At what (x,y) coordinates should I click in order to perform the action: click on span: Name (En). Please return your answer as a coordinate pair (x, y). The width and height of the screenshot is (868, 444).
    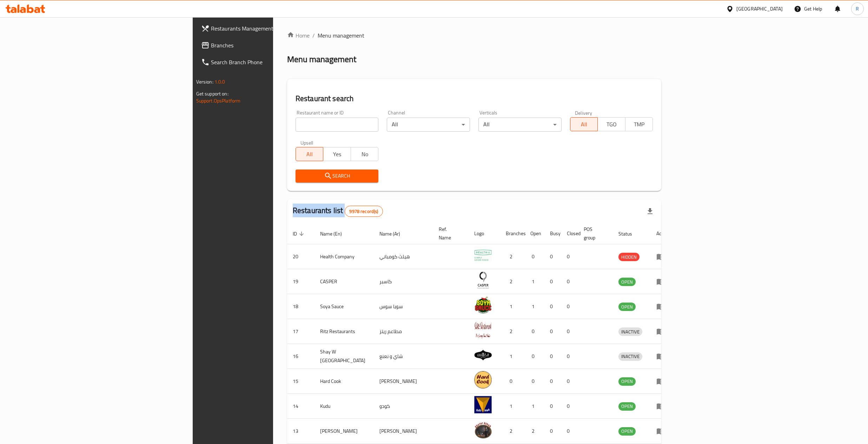
    Looking at the image, I should click on (336, 234).